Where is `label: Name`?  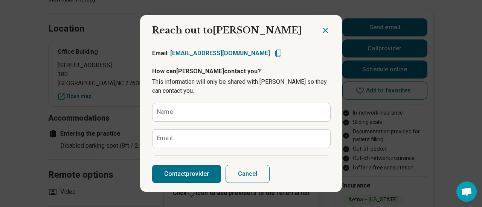 label: Name is located at coordinates (165, 112).